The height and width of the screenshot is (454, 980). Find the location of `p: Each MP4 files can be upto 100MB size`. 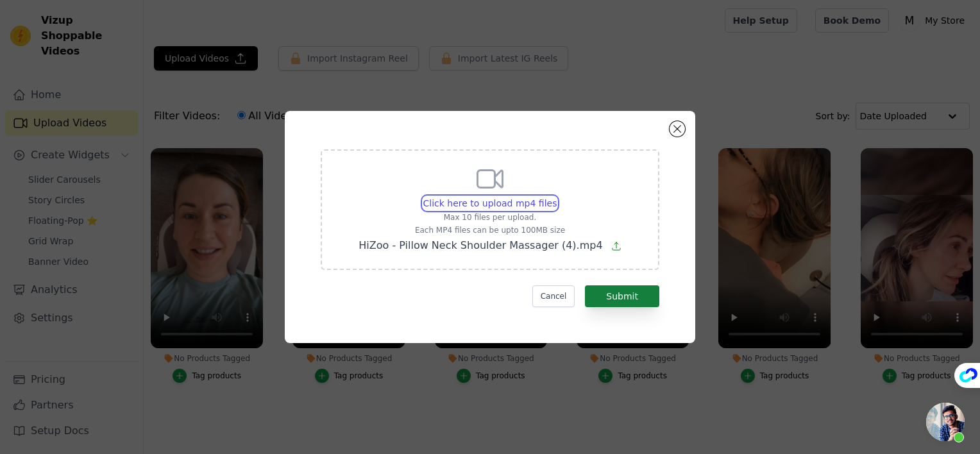

p: Each MP4 files can be upto 100MB size is located at coordinates (489, 230).